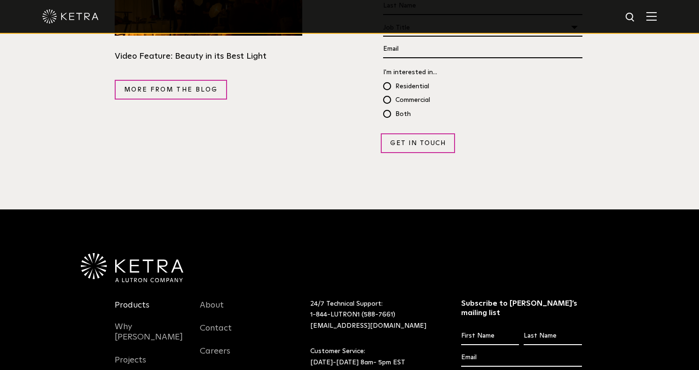 The image size is (699, 370). I want to click on a: 1-844-LUTRON1 (588-7661), so click(352, 315).